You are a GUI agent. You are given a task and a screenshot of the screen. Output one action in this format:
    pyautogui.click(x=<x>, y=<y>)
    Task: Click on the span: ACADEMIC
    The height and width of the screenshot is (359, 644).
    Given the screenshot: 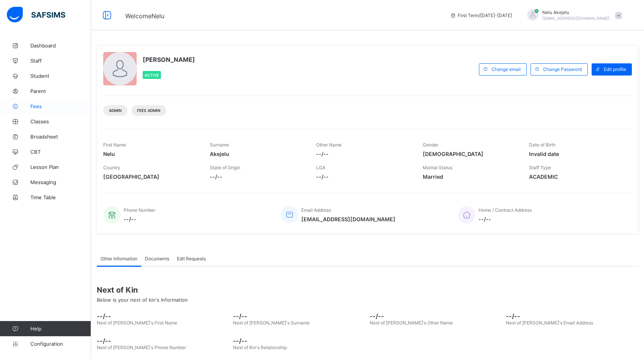 What is the action you would take?
    pyautogui.click(x=577, y=176)
    